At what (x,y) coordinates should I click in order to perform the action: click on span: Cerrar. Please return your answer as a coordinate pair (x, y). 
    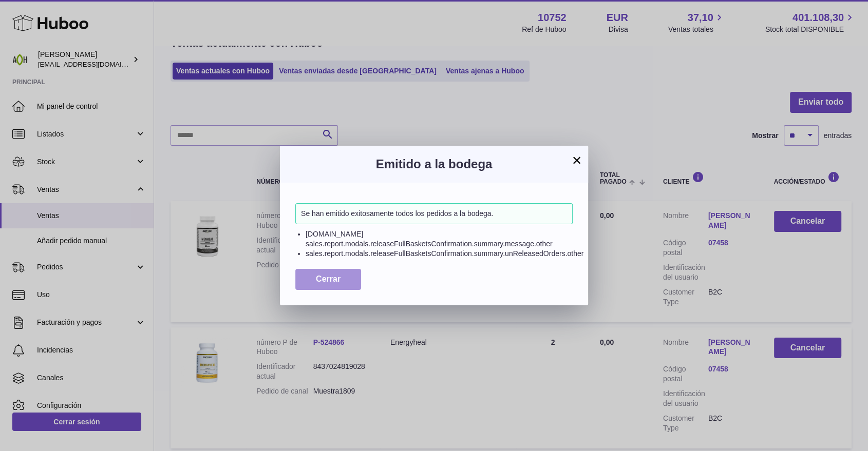
    Looking at the image, I should click on (329, 279).